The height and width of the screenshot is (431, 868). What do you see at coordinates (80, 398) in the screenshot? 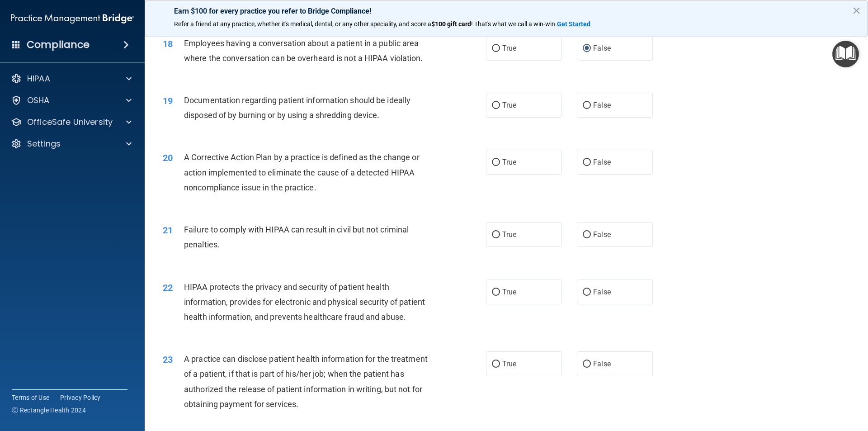
I see `a: Privacy Policy` at bounding box center [80, 398].